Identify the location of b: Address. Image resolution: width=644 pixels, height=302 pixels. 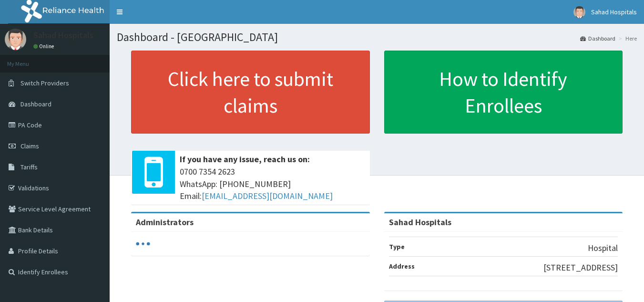
(402, 266).